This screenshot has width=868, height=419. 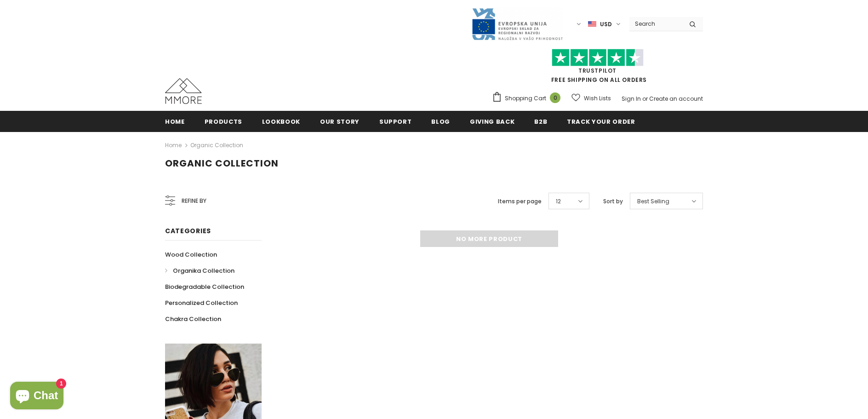 What do you see at coordinates (540, 121) in the screenshot?
I see `a: B2B` at bounding box center [540, 121].